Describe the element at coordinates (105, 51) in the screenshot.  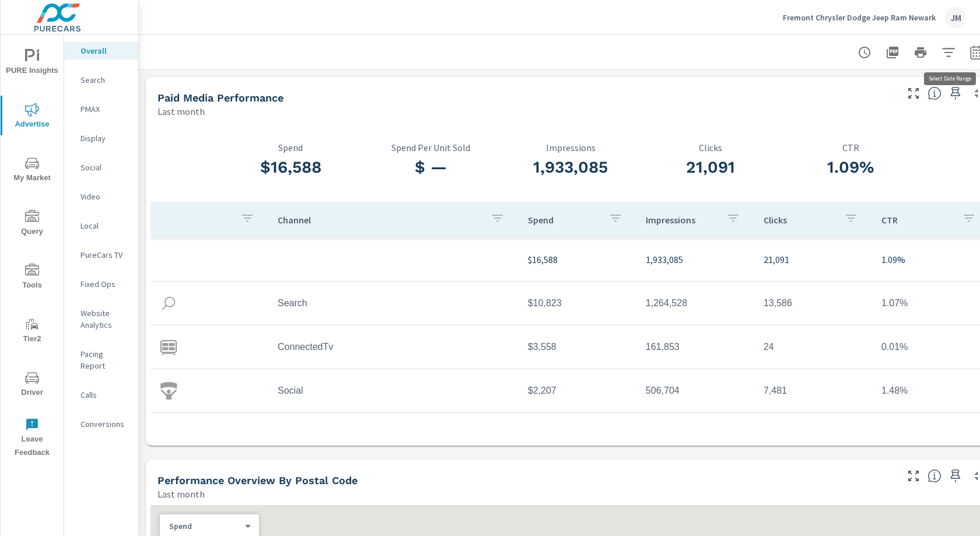
I see `p: Overall` at that location.